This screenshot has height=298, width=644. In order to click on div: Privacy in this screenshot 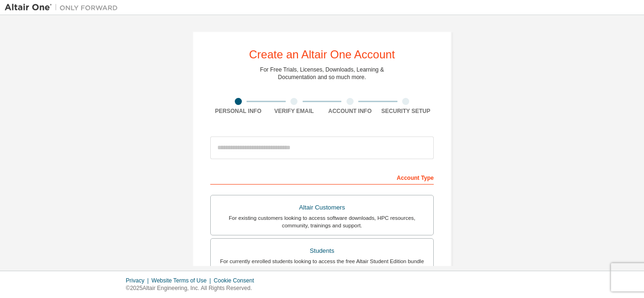, I will do `click(139, 280)`.